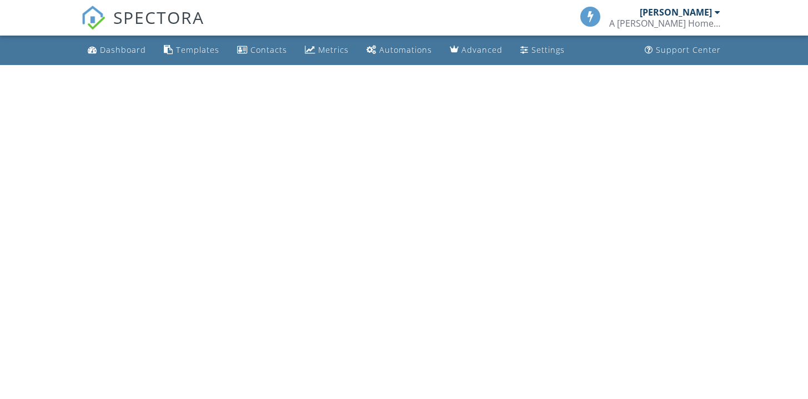 Image resolution: width=808 pixels, height=399 pixels. What do you see at coordinates (93, 18) in the screenshot?
I see `img: The Best Home Inspection Software - Spectora` at bounding box center [93, 18].